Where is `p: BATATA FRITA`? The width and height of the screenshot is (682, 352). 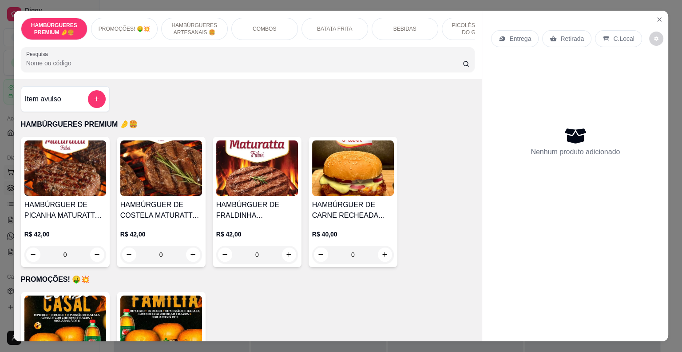
p: BATATA FRITA is located at coordinates (335, 29).